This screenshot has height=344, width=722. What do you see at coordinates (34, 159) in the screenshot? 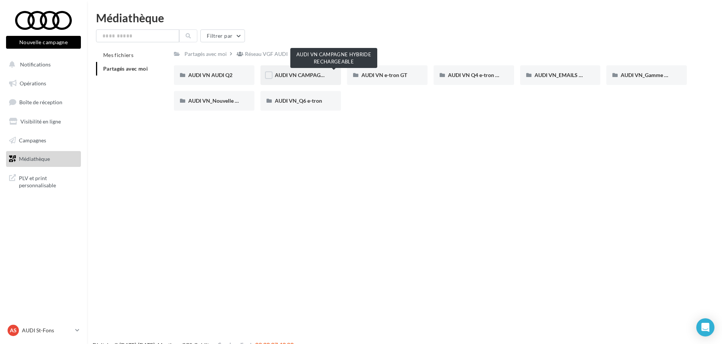
I see `span: Médiathèque` at bounding box center [34, 159].